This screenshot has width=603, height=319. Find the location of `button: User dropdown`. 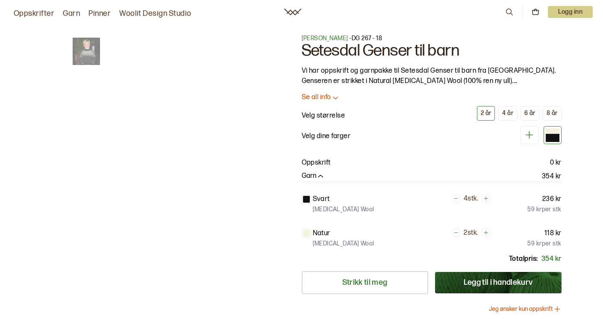

button: User dropdown is located at coordinates (570, 12).